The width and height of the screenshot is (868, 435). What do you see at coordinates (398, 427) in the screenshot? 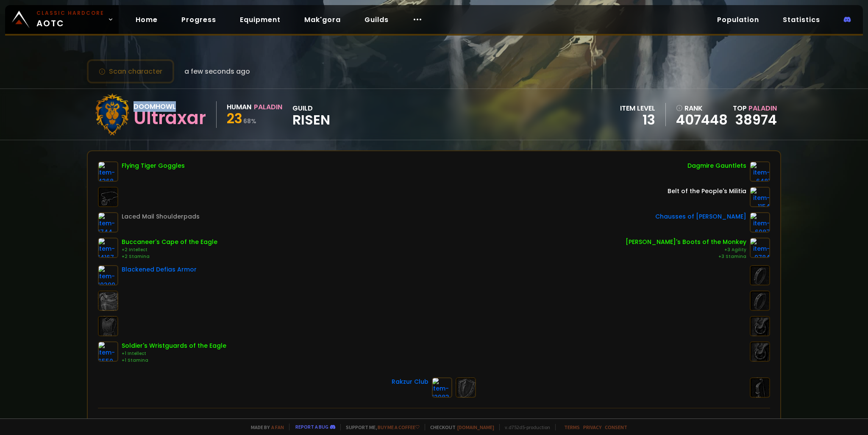
I see `a: Buy me a coffee` at bounding box center [398, 427].